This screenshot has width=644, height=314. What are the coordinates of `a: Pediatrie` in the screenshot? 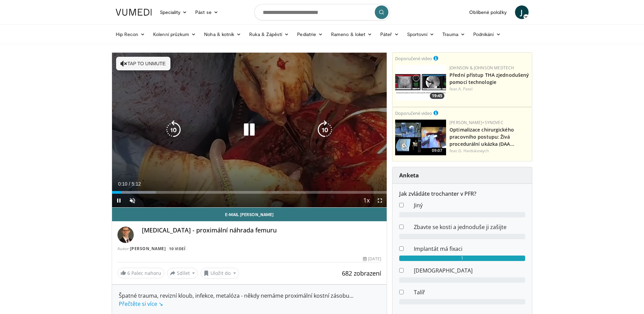 It's located at (310, 34).